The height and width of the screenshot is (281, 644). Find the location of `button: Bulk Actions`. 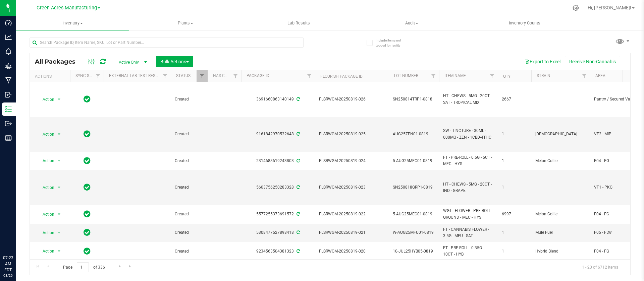

button: Bulk Actions is located at coordinates (174, 61).